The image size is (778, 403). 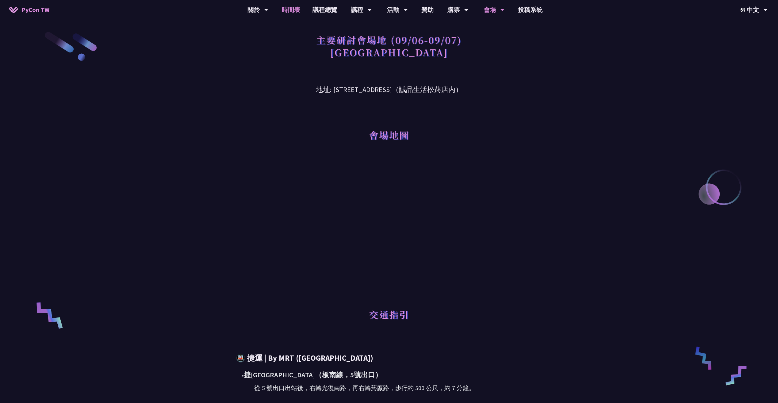 I want to click on div: 從 5 號出口出站後，右轉光復南路，再右轉菸廠路，步行約 500 公尺，約 7 分鐘。, so click(x=398, y=388).